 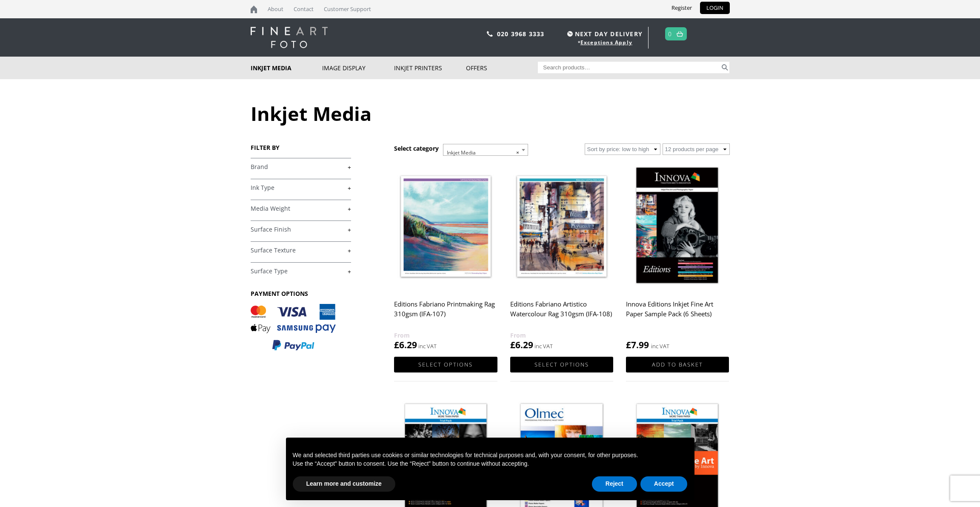 I want to click on bdi: 7.99, so click(x=637, y=345).